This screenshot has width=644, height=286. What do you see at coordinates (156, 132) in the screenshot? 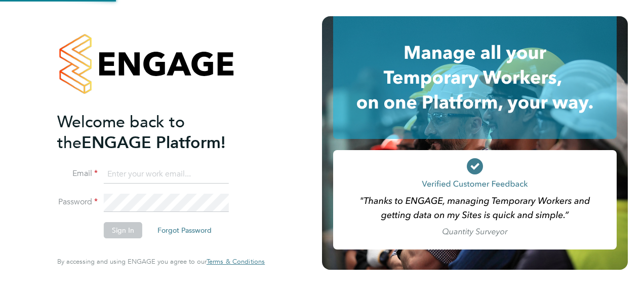
I see `h2: ENGAGE Platform!` at bounding box center [156, 132].